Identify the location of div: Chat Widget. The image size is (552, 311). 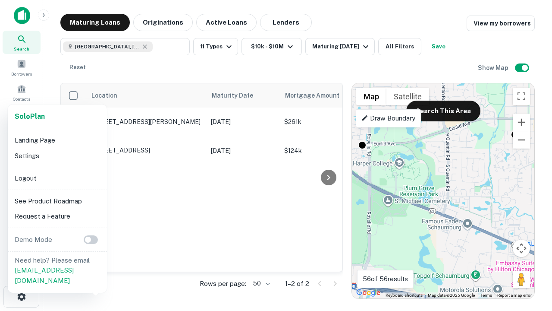
(531, 262).